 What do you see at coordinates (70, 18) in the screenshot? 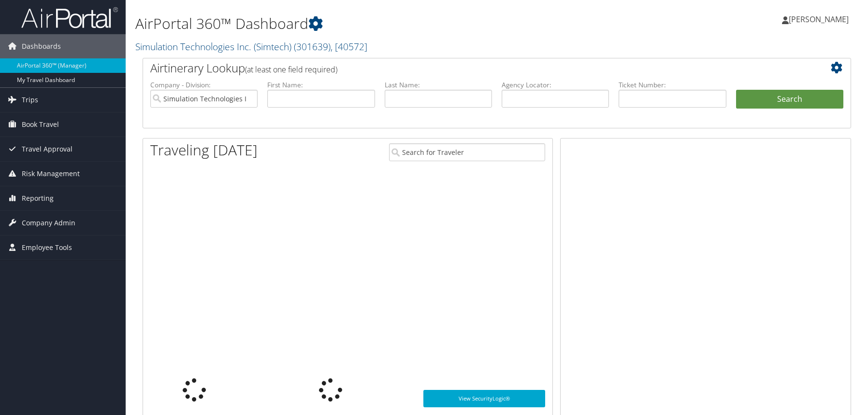
I see `img: airportal-logo.png` at bounding box center [70, 18].